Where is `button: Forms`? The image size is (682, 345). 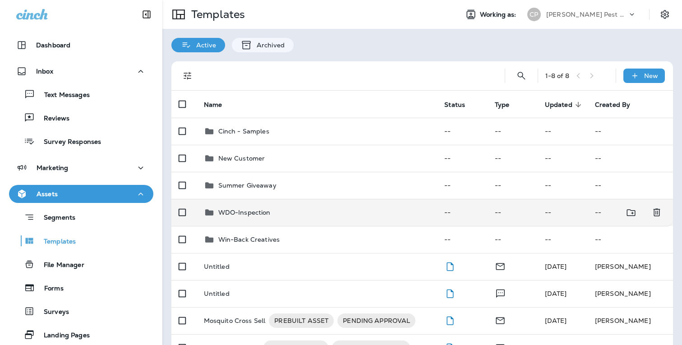
button: Forms is located at coordinates (81, 288).